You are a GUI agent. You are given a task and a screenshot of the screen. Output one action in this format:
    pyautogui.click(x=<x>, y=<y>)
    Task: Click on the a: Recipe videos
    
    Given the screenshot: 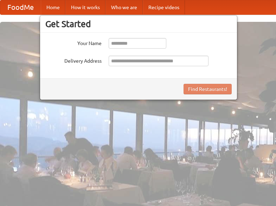 What is the action you would take?
    pyautogui.click(x=164, y=7)
    